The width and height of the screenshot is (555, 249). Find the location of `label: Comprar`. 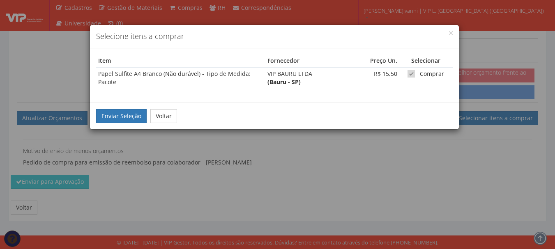

label: Comprar is located at coordinates (426, 74).